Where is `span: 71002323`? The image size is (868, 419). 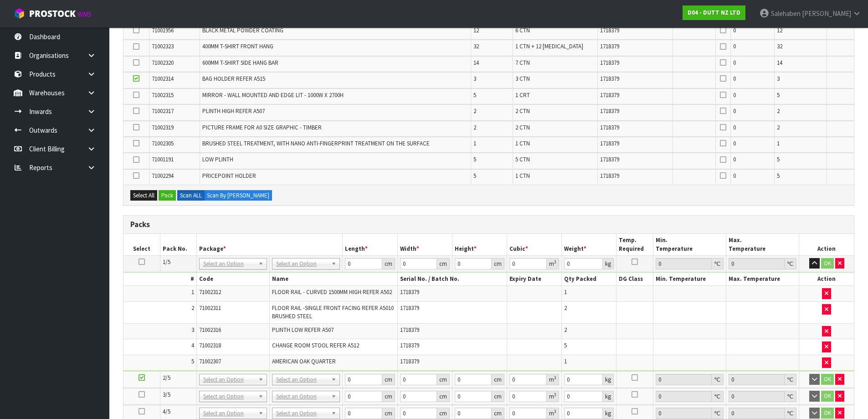 span: 71002323 is located at coordinates (162, 46).